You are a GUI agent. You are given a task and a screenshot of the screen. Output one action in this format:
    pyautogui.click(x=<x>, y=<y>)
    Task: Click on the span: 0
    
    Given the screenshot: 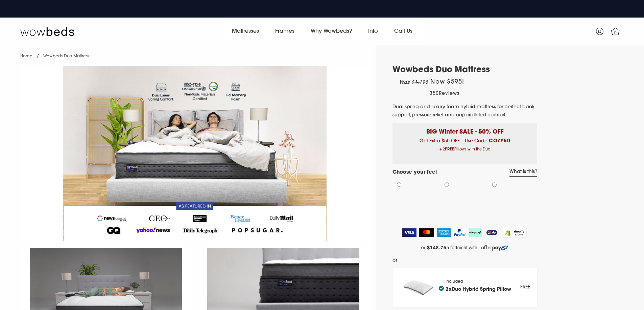 What is the action you would take?
    pyautogui.click(x=616, y=33)
    